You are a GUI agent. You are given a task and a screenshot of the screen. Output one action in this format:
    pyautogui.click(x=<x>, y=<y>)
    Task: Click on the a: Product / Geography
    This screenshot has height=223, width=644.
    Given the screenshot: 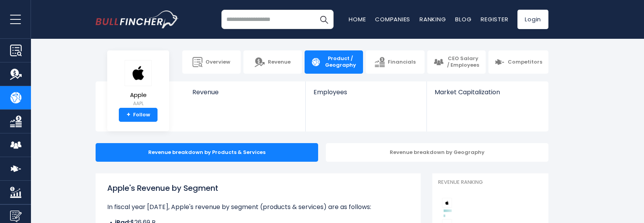 What is the action you would take?
    pyautogui.click(x=334, y=62)
    